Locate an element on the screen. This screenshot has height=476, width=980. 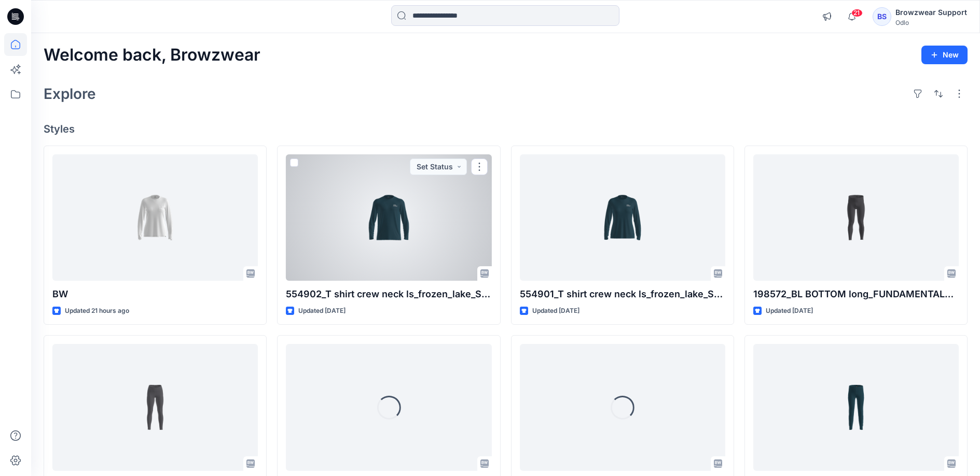
div: BS is located at coordinates (882, 17).